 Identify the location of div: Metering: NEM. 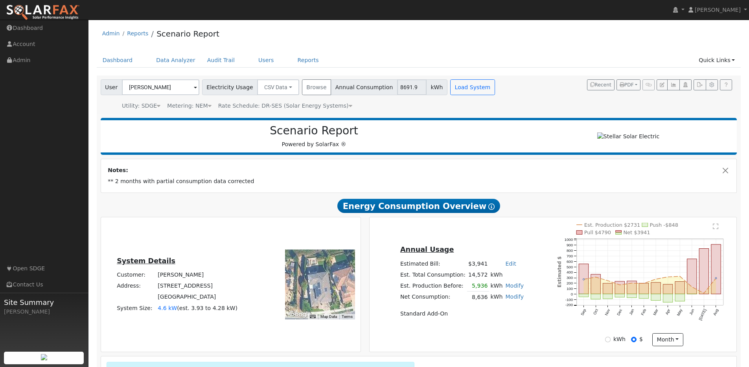
(189, 106).